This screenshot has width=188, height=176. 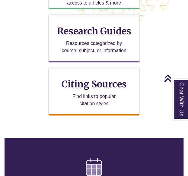 What do you see at coordinates (175, 78) in the screenshot?
I see `a: Back to Top` at bounding box center [175, 78].